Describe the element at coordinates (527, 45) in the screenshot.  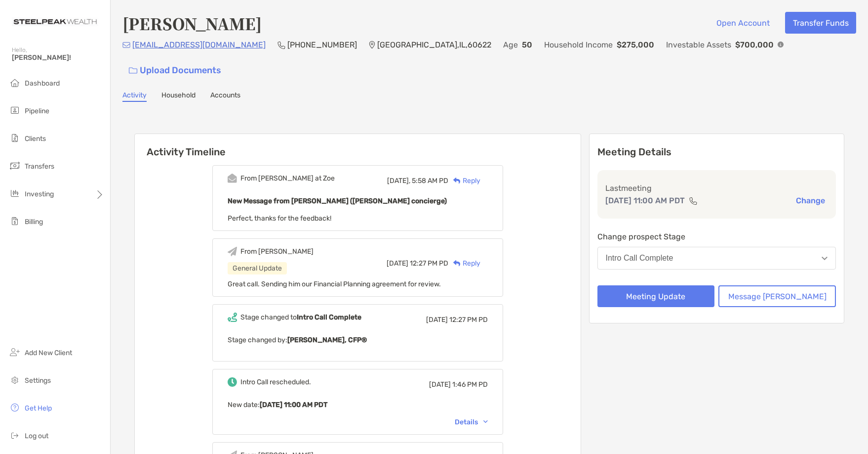
I see `p: 50` at that location.